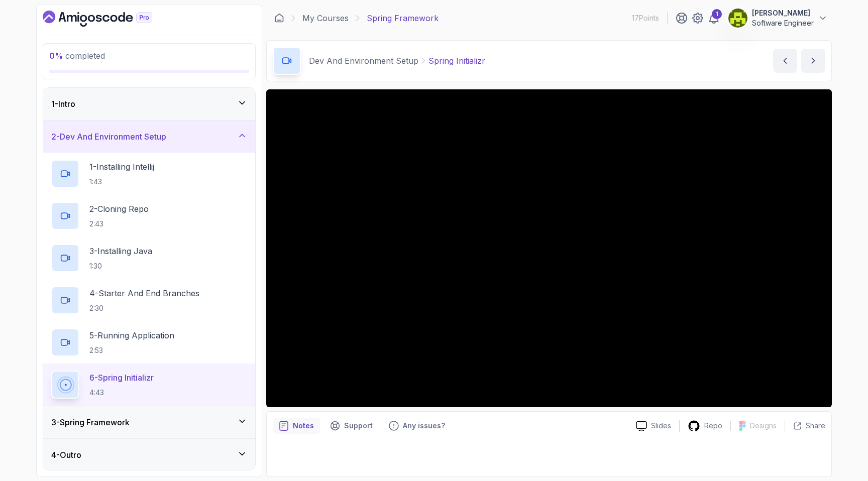 The height and width of the screenshot is (481, 868). I want to click on p: Dev And Environment Setup, so click(364, 61).